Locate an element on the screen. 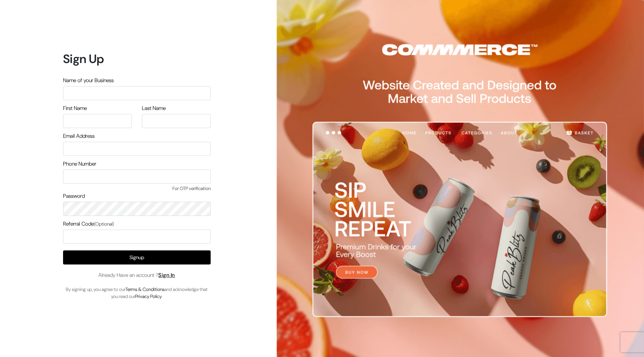  button: Signup is located at coordinates (137, 258).